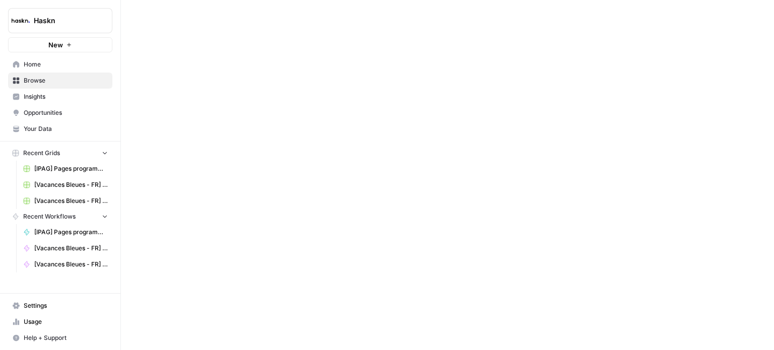  What do you see at coordinates (60, 306) in the screenshot?
I see `a: Settings` at bounding box center [60, 306].